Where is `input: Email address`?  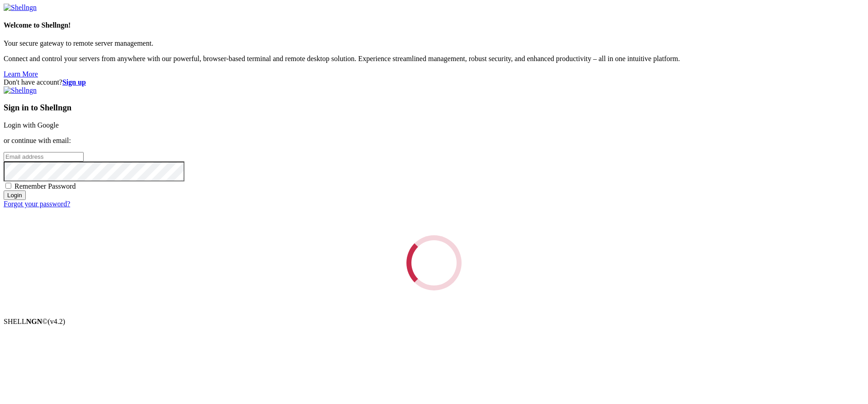
input: Email address is located at coordinates (43, 157).